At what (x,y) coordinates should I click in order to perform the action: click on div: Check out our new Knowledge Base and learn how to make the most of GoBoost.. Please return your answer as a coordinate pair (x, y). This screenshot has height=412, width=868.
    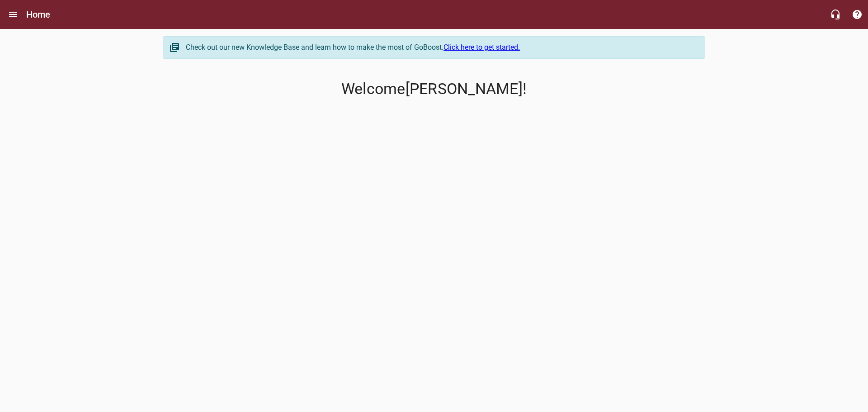
    Looking at the image, I should click on (441, 47).